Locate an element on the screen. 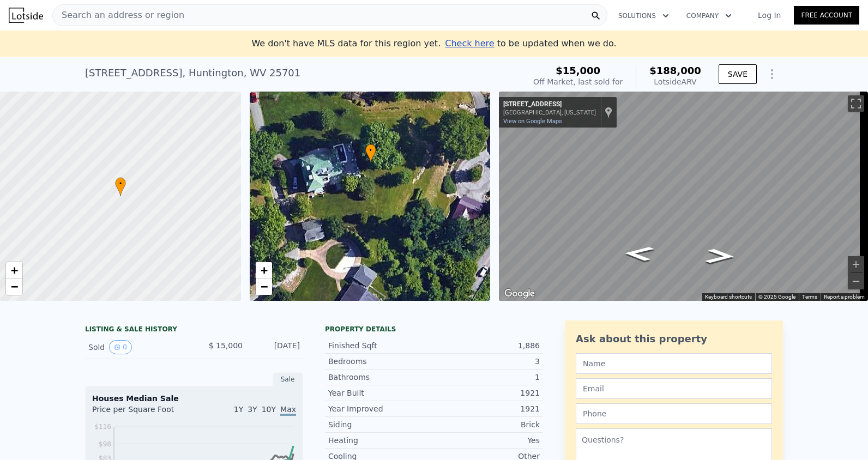 This screenshot has width=868, height=460. div: Bathrooms is located at coordinates (382, 378).